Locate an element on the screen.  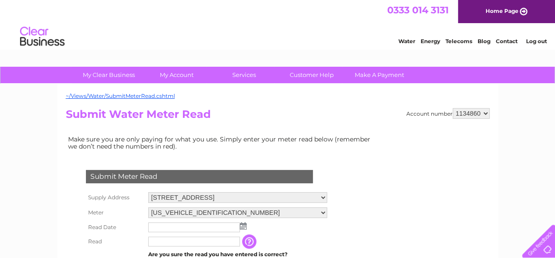
th: Meter is located at coordinates (115, 213).